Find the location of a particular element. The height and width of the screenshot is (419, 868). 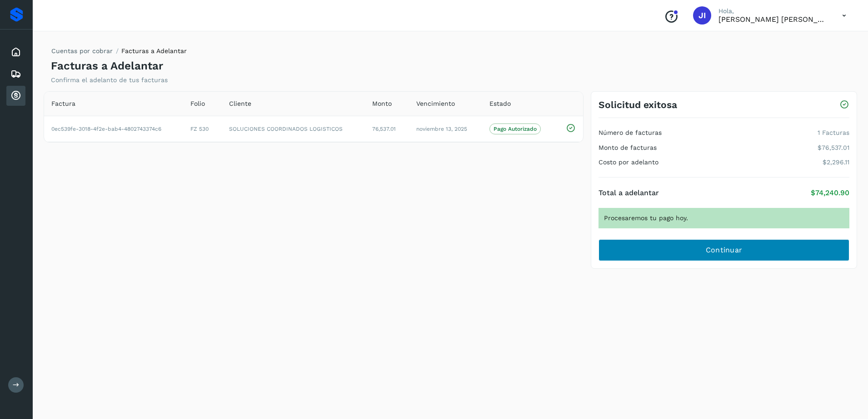

span: Monto is located at coordinates (382, 103).